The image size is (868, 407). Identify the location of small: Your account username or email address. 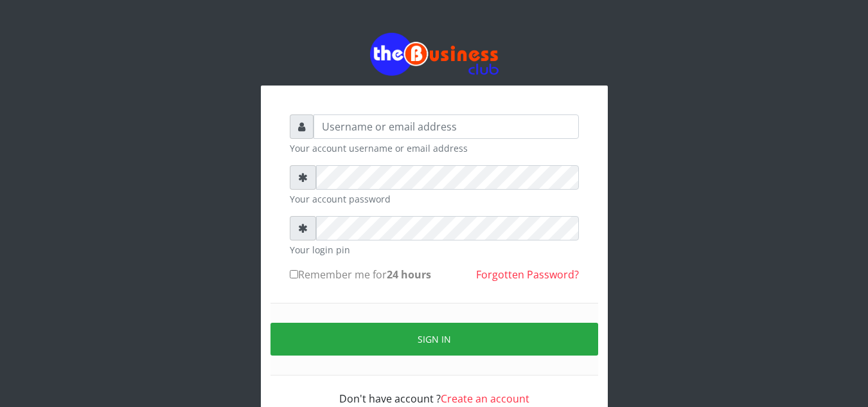
(434, 148).